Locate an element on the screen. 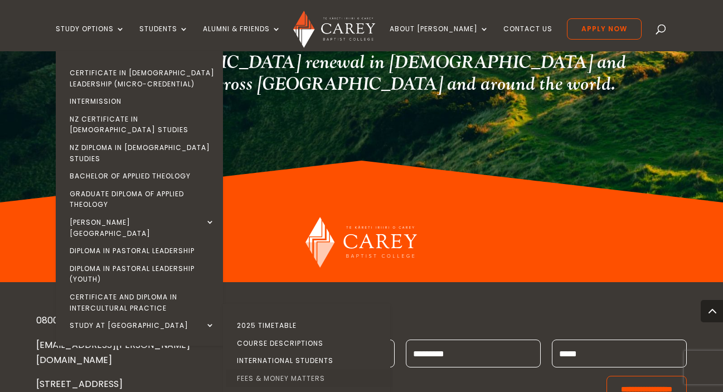 The image size is (723, 392). a: Intermission is located at coordinates (142, 101).